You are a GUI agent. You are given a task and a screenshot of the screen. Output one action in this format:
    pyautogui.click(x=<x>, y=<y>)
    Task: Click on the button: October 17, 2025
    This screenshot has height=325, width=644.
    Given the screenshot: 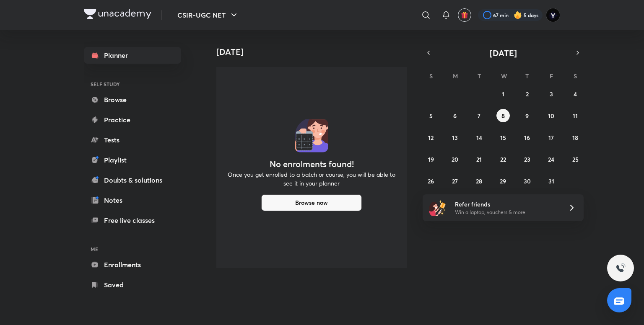 What is the action you would take?
    pyautogui.click(x=551, y=137)
    